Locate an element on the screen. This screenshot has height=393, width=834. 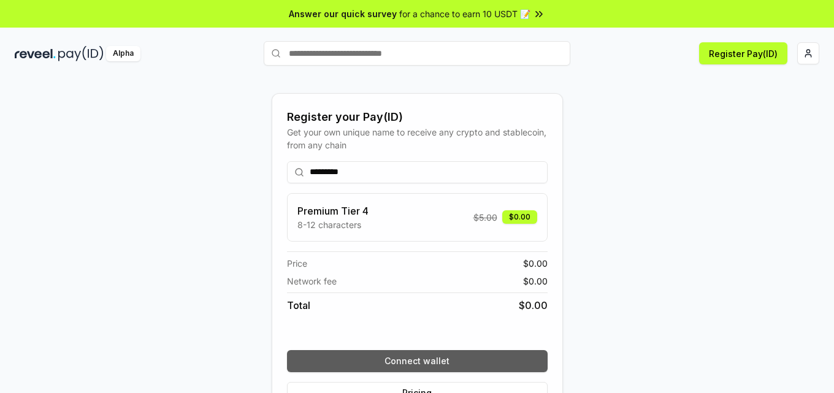
span: Answer our quick survey is located at coordinates (343, 13).